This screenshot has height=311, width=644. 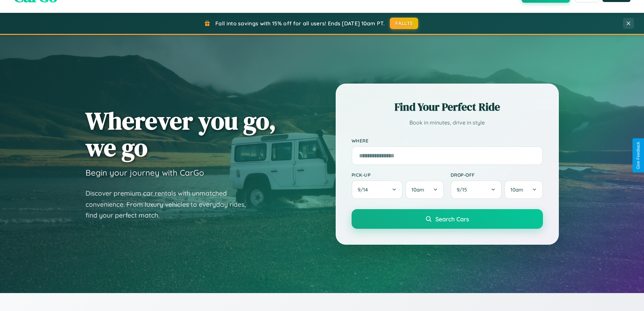 I want to click on span: 9 / 14, so click(x=365, y=190).